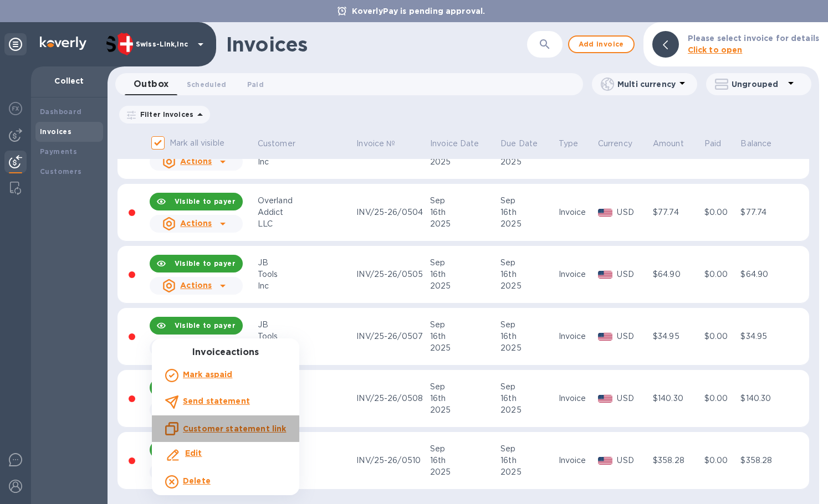  What do you see at coordinates (216, 401) in the screenshot?
I see `b: Send statement` at bounding box center [216, 401].